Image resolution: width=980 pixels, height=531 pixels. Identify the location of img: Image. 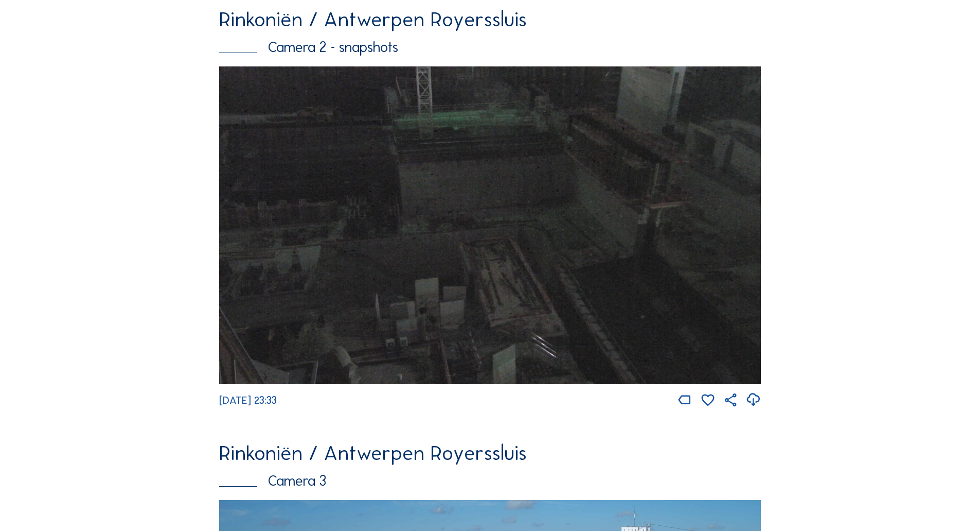
(490, 226).